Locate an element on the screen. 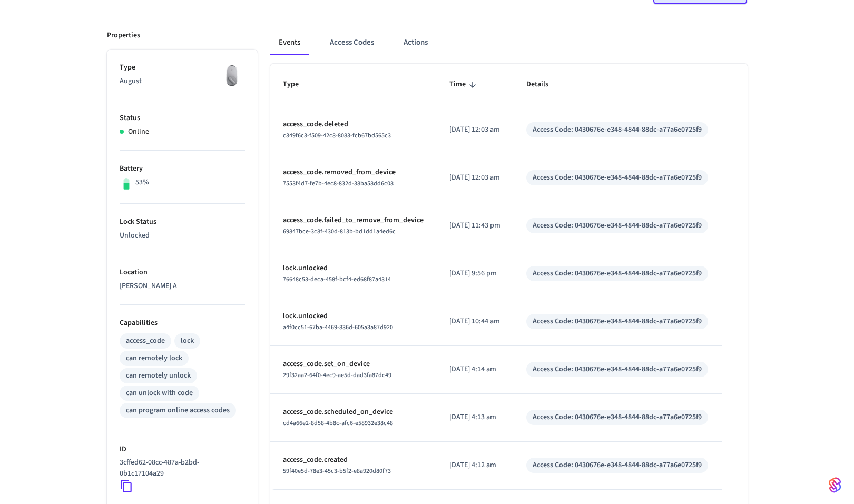 Image resolution: width=854 pixels, height=504 pixels. span: a4f0cc51-67ba-4469-836d-605a3a87d920 is located at coordinates (337, 327).